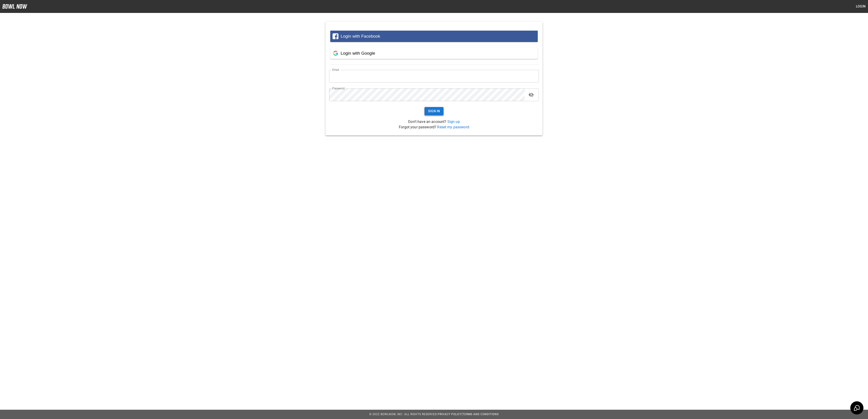 This screenshot has width=868, height=419. I want to click on button: Login, so click(861, 6).